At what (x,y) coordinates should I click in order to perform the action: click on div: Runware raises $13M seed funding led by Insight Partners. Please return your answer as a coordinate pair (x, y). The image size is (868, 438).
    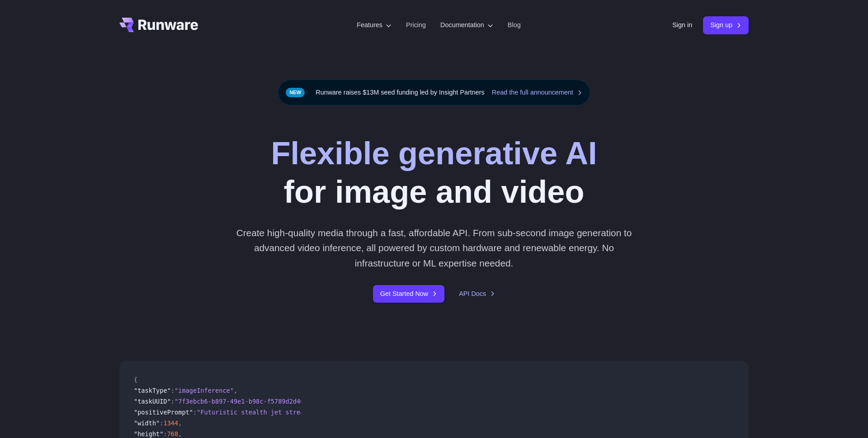
    Looking at the image, I should click on (434, 92).